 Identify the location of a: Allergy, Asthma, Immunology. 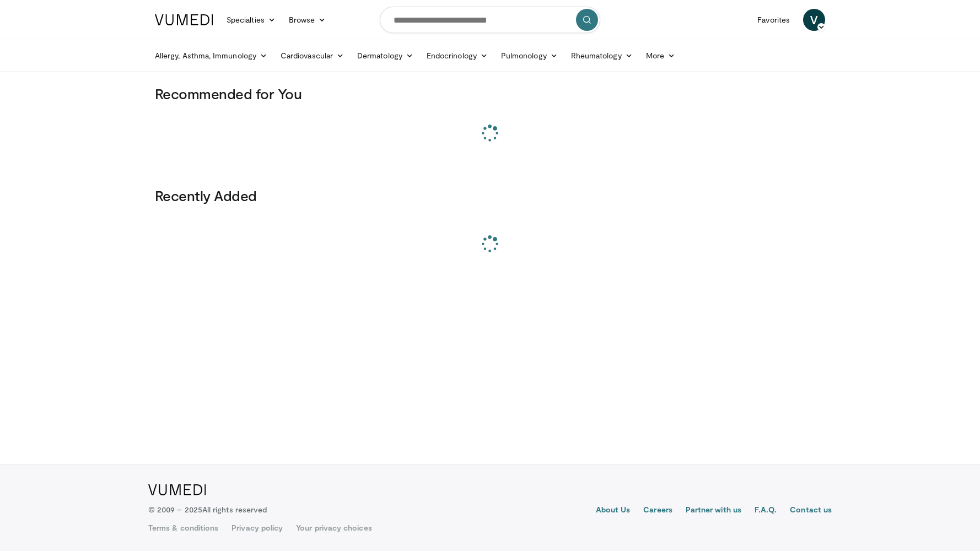
(211, 56).